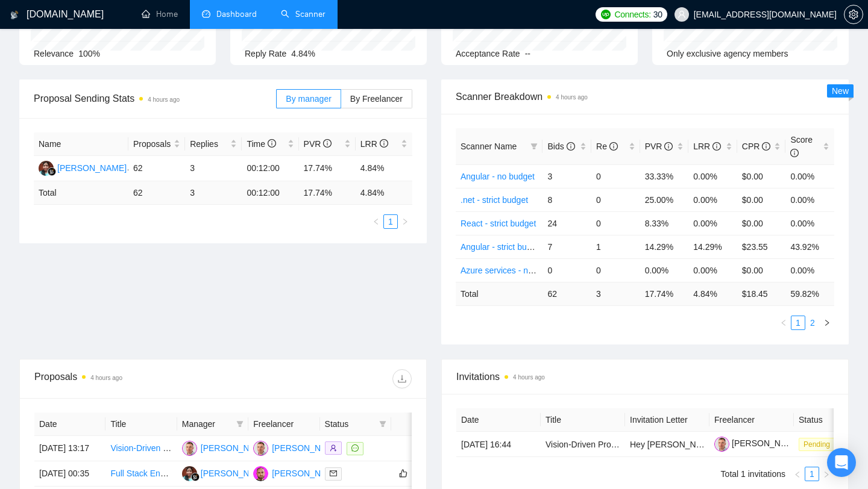 The height and width of the screenshot is (489, 868). Describe the element at coordinates (607, 146) in the screenshot. I see `span: Re` at that location.